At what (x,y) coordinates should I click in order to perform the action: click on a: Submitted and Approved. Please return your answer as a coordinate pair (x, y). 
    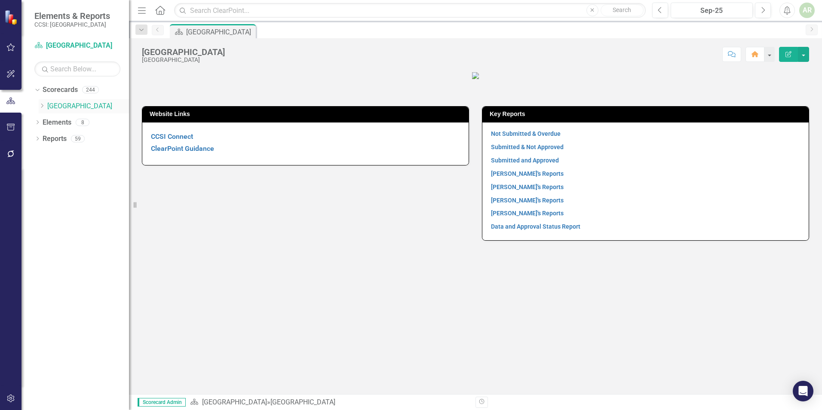
    Looking at the image, I should click on (525, 160).